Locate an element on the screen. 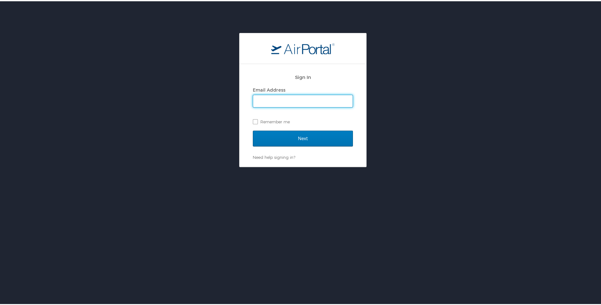 This screenshot has width=601, height=305. label: Remember me is located at coordinates (303, 120).